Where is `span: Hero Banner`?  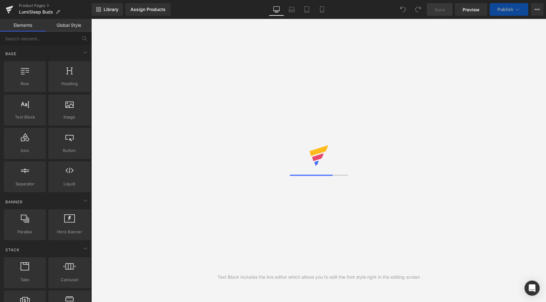
span: Hero Banner is located at coordinates (69, 232).